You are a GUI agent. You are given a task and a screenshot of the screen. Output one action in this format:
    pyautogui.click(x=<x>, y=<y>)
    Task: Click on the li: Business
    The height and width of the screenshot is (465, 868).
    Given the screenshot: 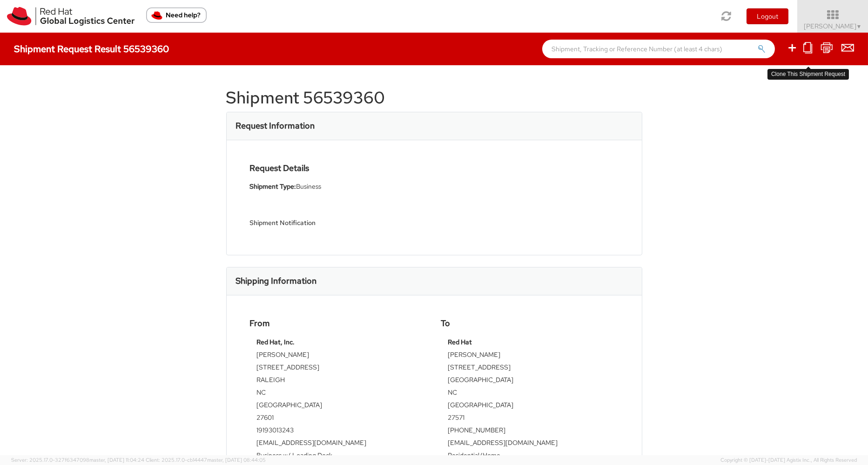 What is the action you would take?
    pyautogui.click(x=339, y=187)
    